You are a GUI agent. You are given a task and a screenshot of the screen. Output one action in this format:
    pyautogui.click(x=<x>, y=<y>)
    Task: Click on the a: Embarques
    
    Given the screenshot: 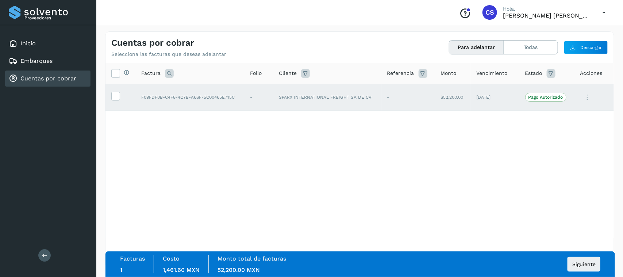 What is the action you would take?
    pyautogui.click(x=37, y=61)
    